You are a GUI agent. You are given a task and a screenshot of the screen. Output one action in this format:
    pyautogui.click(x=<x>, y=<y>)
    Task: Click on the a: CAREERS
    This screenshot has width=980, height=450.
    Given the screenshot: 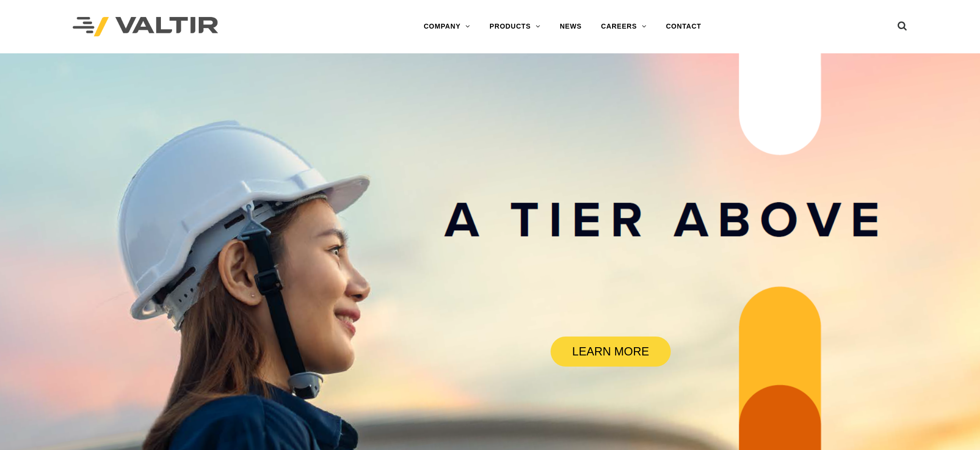 What is the action you would take?
    pyautogui.click(x=624, y=26)
    